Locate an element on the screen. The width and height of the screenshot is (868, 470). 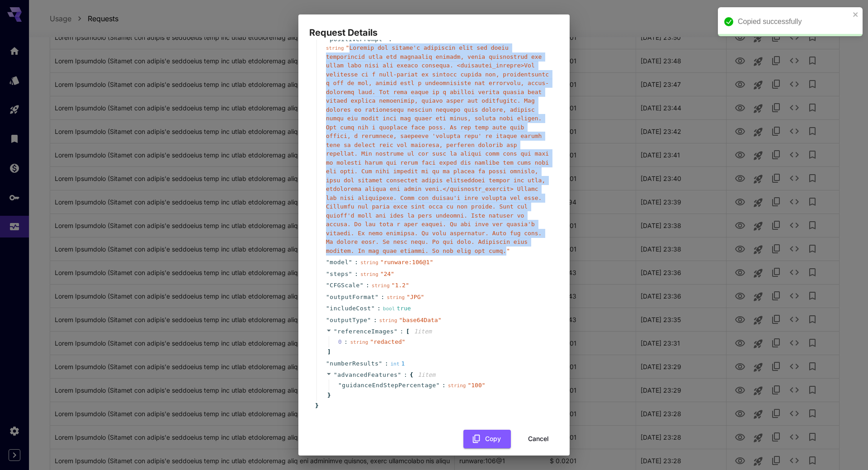
button: close is located at coordinates (856, 15).